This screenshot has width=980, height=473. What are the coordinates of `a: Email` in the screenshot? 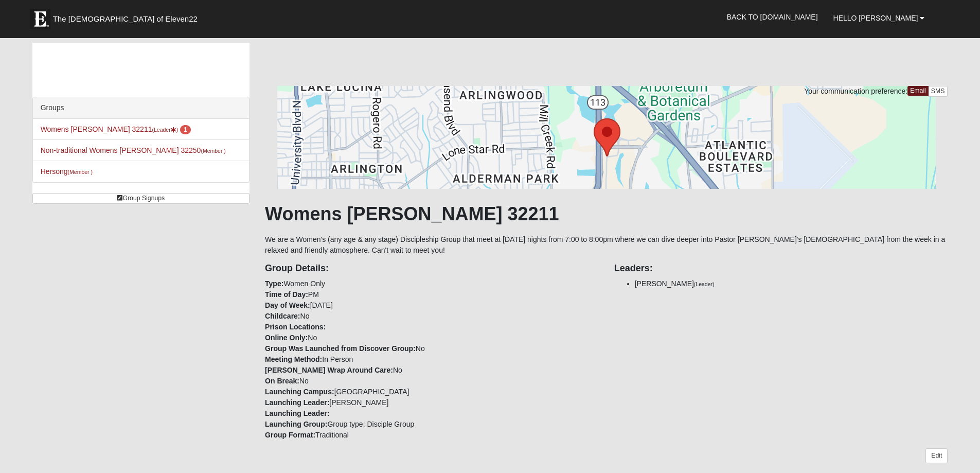 It's located at (918, 90).